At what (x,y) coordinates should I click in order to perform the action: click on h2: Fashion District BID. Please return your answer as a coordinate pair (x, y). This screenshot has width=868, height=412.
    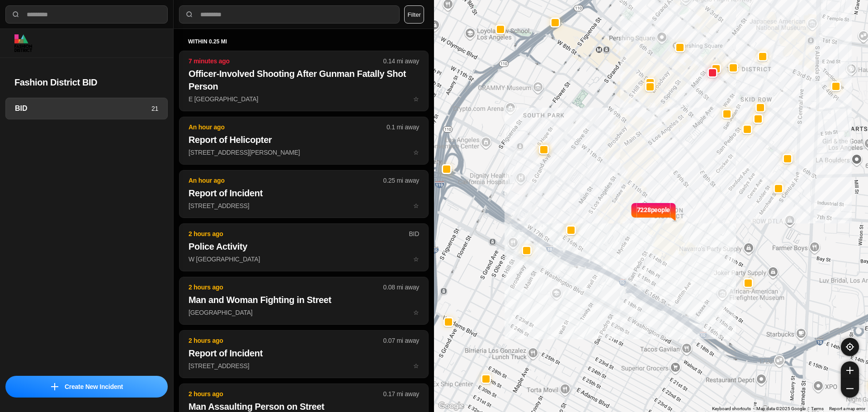
    Looking at the image, I should click on (86, 82).